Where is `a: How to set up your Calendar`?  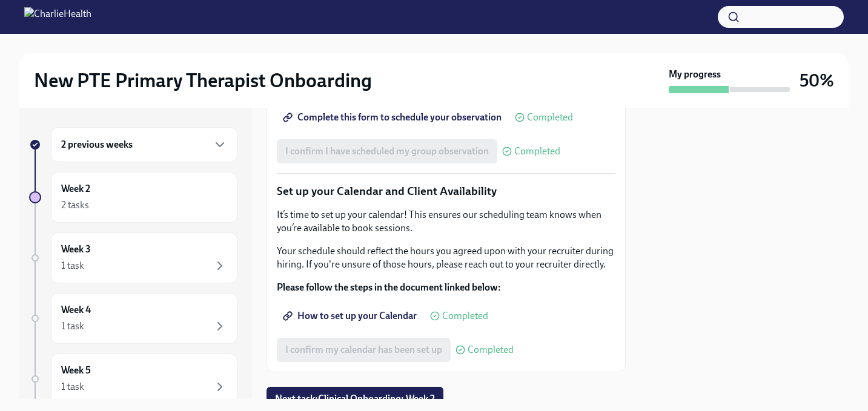
a: How to set up your Calendar is located at coordinates (350, 316).